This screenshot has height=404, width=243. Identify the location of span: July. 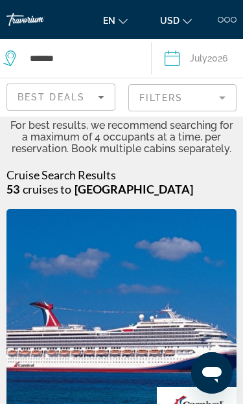
(198, 58).